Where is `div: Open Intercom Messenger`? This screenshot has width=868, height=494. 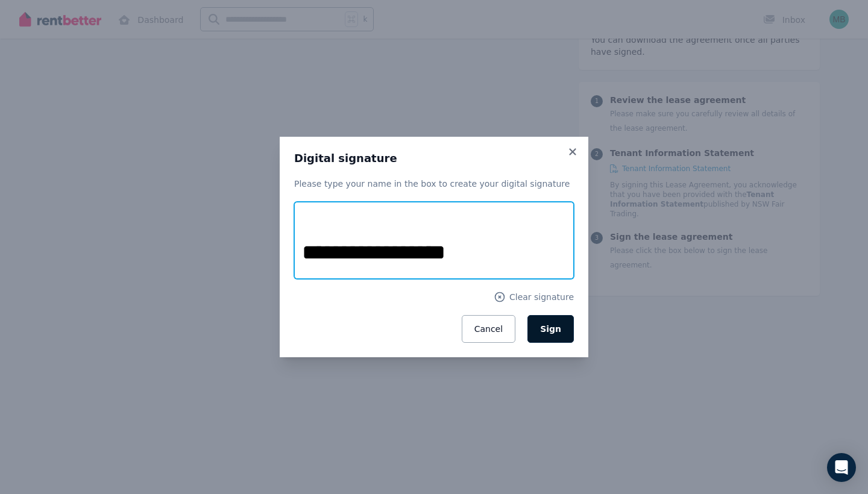
div: Open Intercom Messenger is located at coordinates (841, 468).